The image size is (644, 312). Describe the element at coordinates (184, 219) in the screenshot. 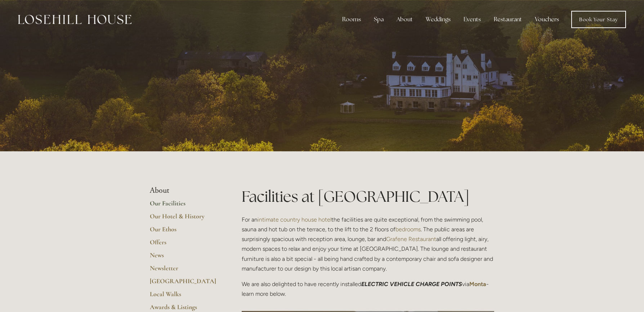

I see `a: Our Hotel & History` at that location.